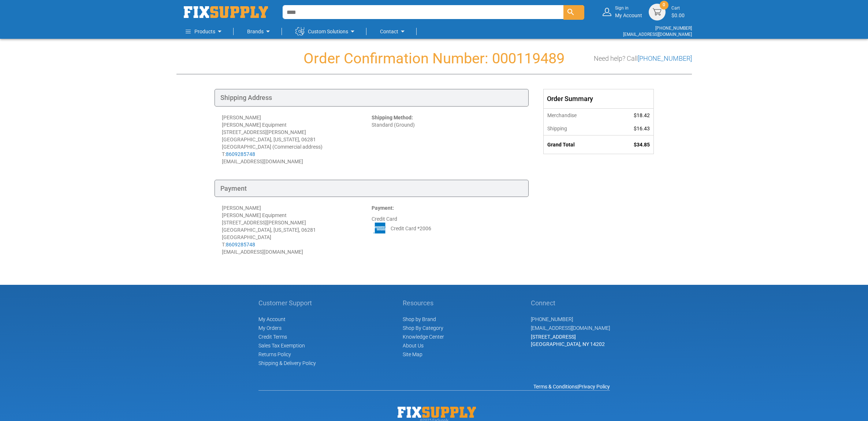 The width and height of the screenshot is (868, 421). What do you see at coordinates (447, 230) in the screenshot?
I see `div: Credit Card` at bounding box center [447, 230].